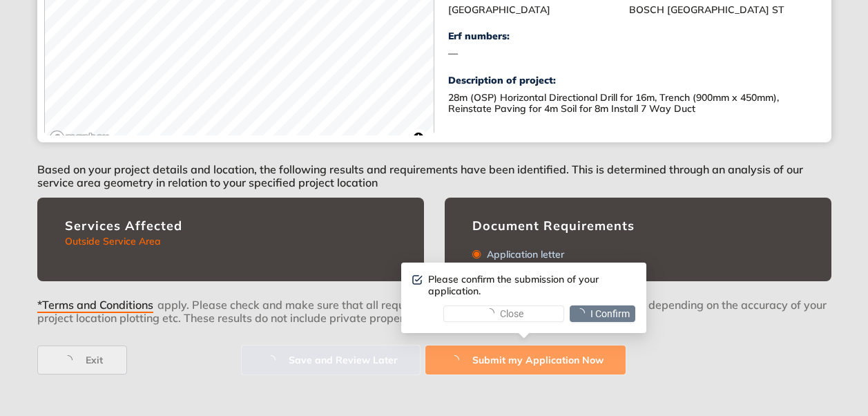 The image size is (868, 416). Describe the element at coordinates (610, 314) in the screenshot. I see `span: I Confirm` at that location.